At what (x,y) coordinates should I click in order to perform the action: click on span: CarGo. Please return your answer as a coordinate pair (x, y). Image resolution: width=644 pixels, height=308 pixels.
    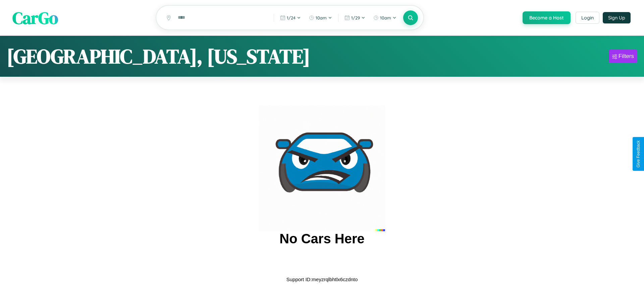
    Looking at the image, I should click on (35, 18).